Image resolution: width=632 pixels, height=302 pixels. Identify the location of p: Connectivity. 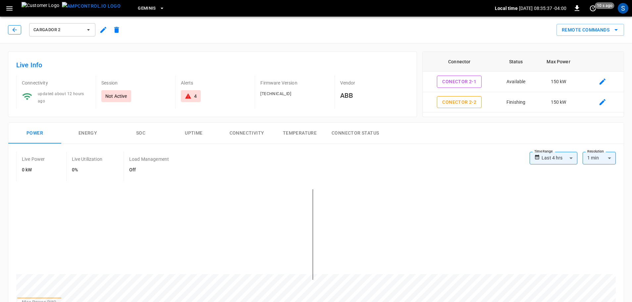
(56, 83).